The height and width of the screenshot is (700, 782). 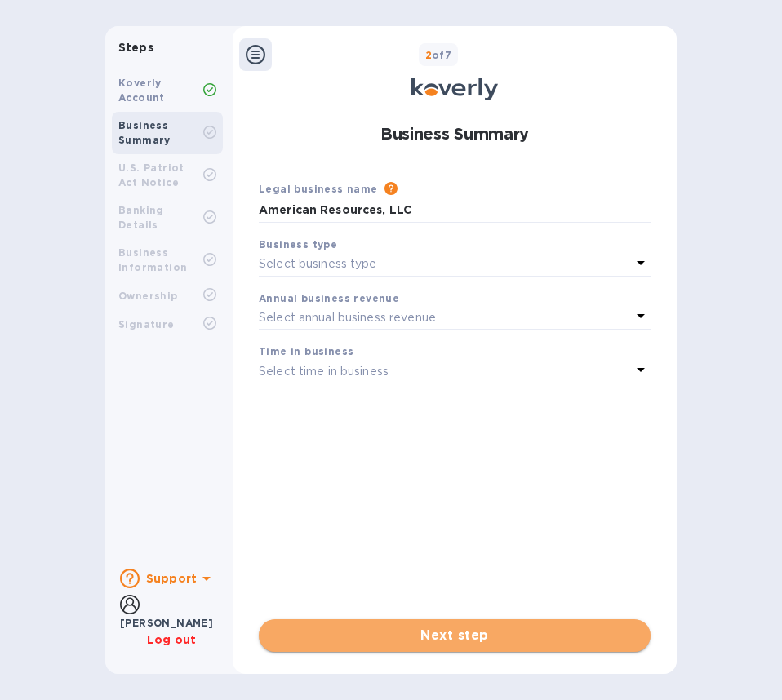 What do you see at coordinates (136, 47) in the screenshot?
I see `b: Steps` at bounding box center [136, 47].